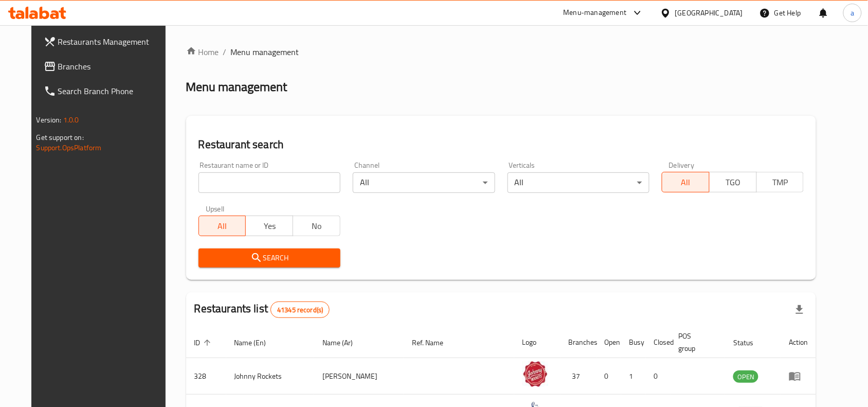 The image size is (868, 407). What do you see at coordinates (658, 342) in the screenshot?
I see `th: Closed` at bounding box center [658, 342].